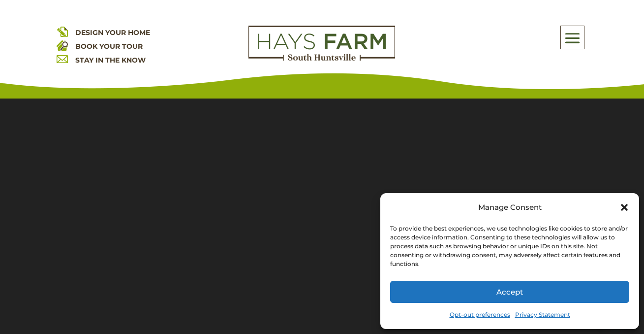  Describe the element at coordinates (543, 315) in the screenshot. I see `a: Privacy Statement` at that location.